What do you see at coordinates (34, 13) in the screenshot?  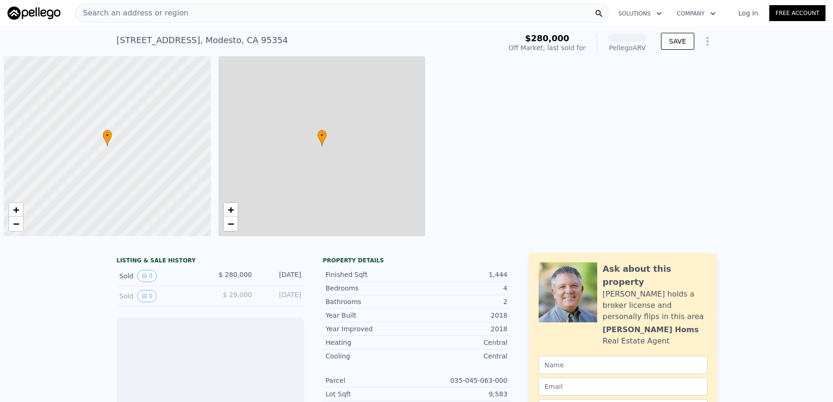 I see `img: Pellego` at bounding box center [34, 13].